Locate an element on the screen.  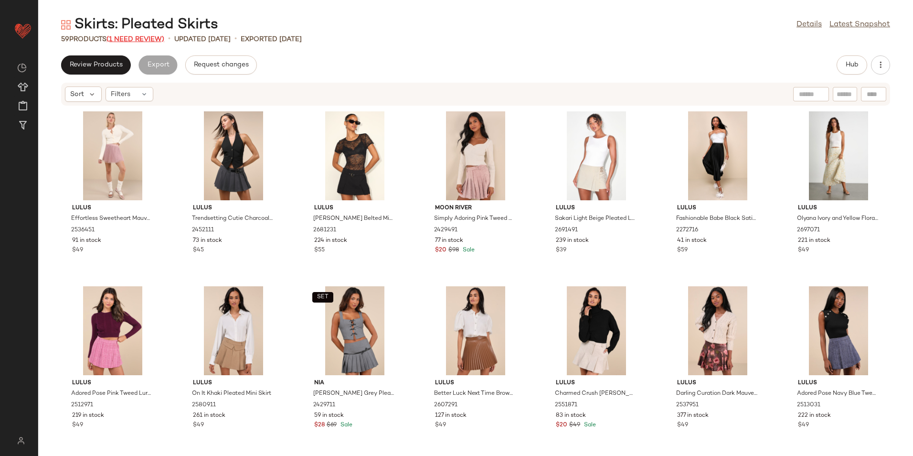
img: 12089861_2429491.jpg is located at coordinates (476, 156).